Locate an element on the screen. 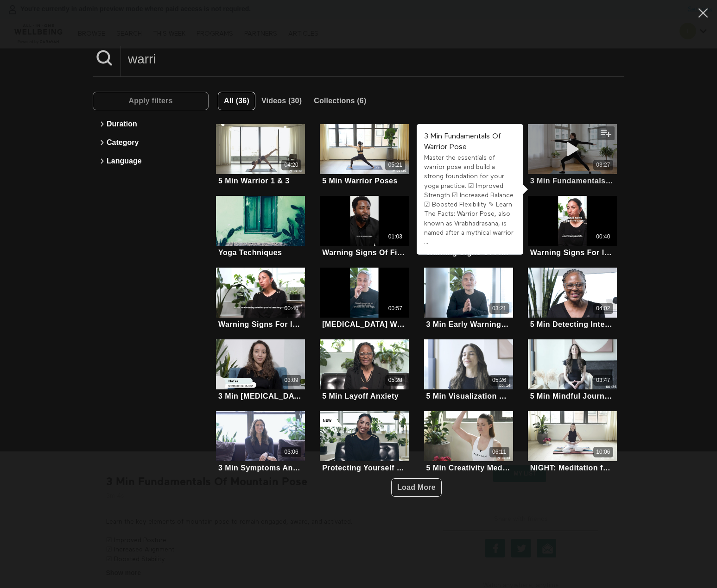  a: 5 Min Warrior Poses05:215 Min Warrior Poses is located at coordinates (364, 155).